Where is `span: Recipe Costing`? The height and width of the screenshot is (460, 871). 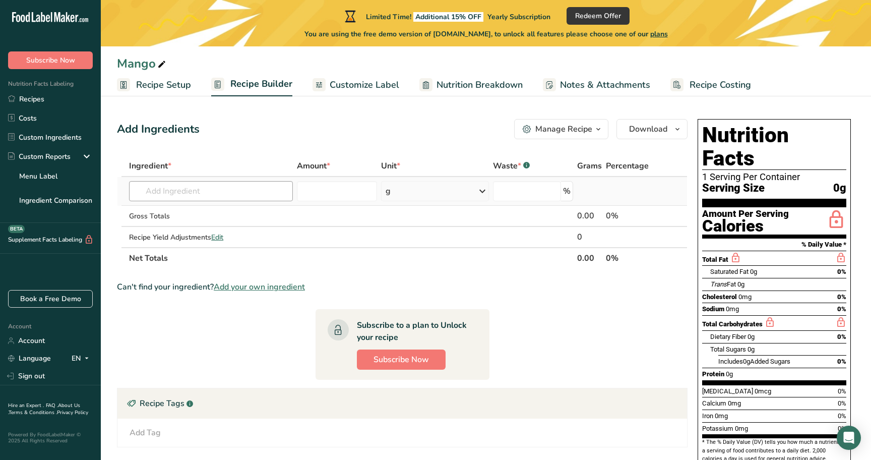
span: Recipe Costing is located at coordinates (721, 85).